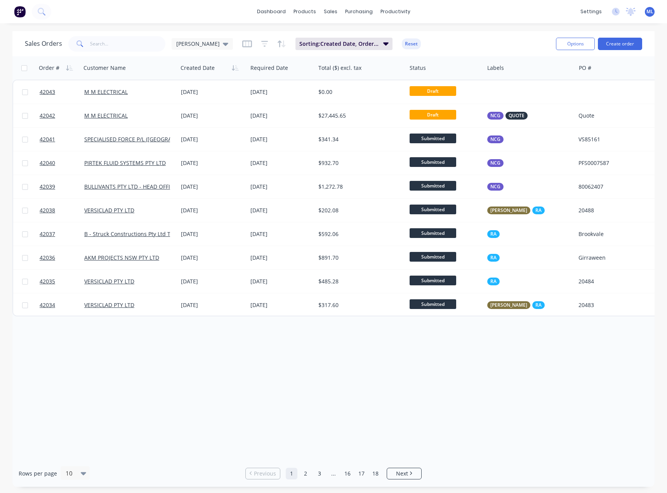  I want to click on span: Sorting: Created Date, Order #, so click(339, 44).